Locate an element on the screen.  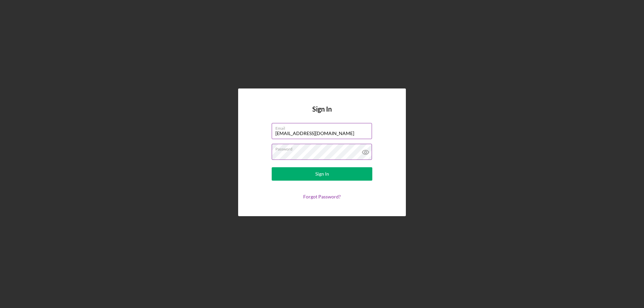
a: Forgot Password? is located at coordinates (322, 196).